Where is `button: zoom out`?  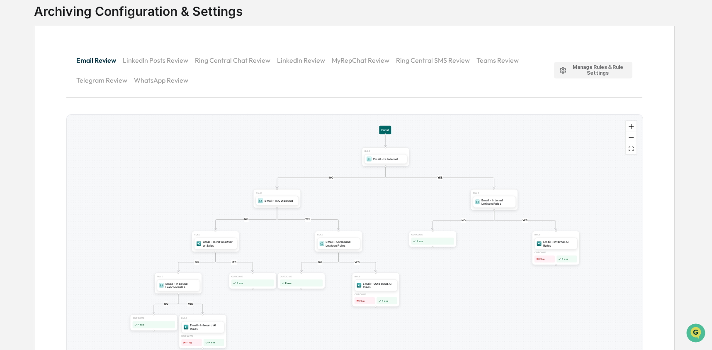 button: zoom out is located at coordinates (632, 137).